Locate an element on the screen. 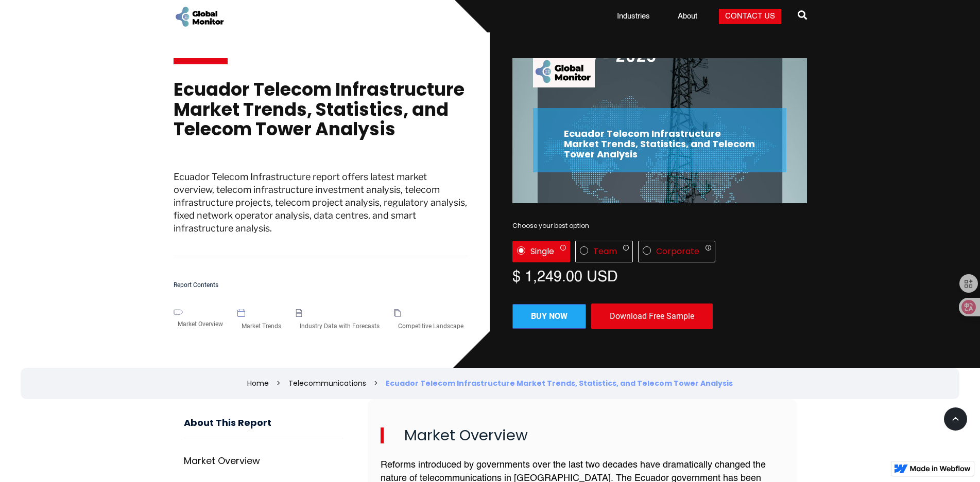 The image size is (980, 482). img: Made in Webflow is located at coordinates (941, 469).